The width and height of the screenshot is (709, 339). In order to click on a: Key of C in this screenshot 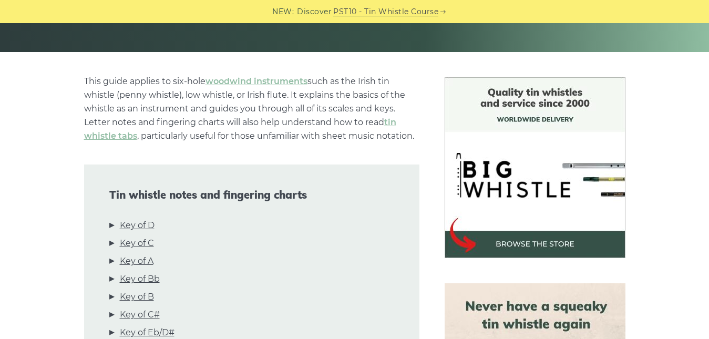, I will do `click(137, 243)`.